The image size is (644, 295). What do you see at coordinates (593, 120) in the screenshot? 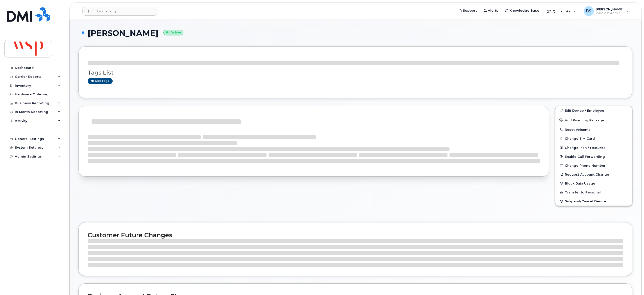
I see `button: Add Roaming Package` at bounding box center [593, 120].